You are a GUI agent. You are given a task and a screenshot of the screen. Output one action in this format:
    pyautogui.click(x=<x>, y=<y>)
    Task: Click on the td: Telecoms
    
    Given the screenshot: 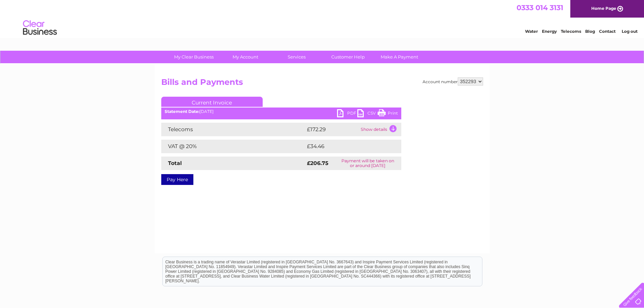 What is the action you would take?
    pyautogui.click(x=233, y=129)
    